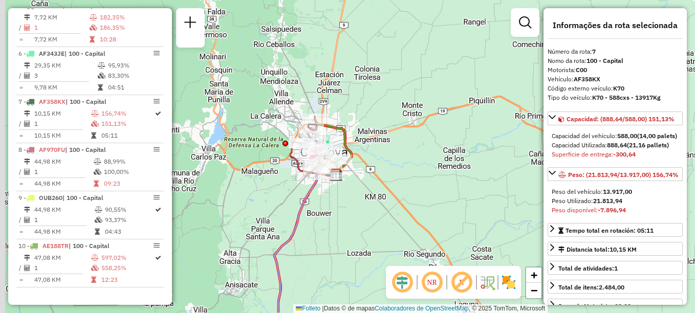 The image size is (695, 313). Describe the element at coordinates (61, 17) in the screenshot. I see `td: 7,72 KM` at that location.